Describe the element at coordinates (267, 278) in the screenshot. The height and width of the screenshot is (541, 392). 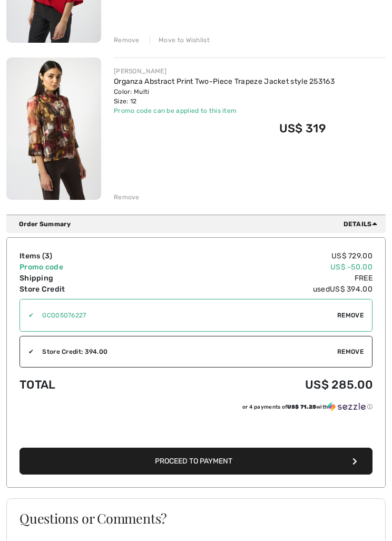
I see `td: Free` at that location.